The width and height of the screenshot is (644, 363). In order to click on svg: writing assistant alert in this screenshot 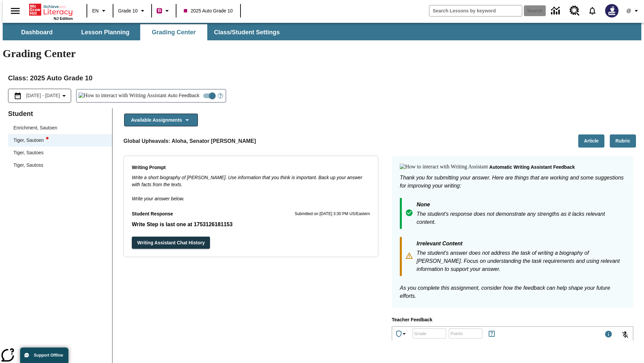, I will do `click(48, 138)`.